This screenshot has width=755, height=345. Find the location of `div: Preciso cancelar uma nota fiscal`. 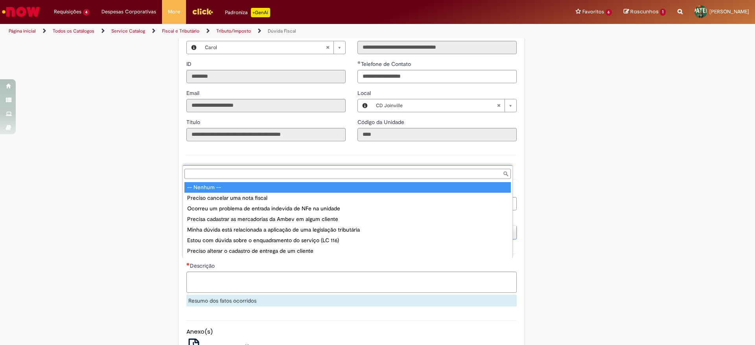

div: Preciso cancelar uma nota fiscal is located at coordinates (347, 198).